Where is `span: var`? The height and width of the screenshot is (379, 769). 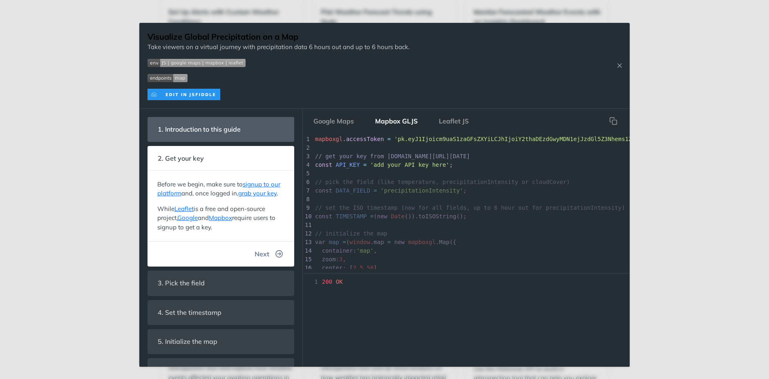 span: var is located at coordinates (320, 242).